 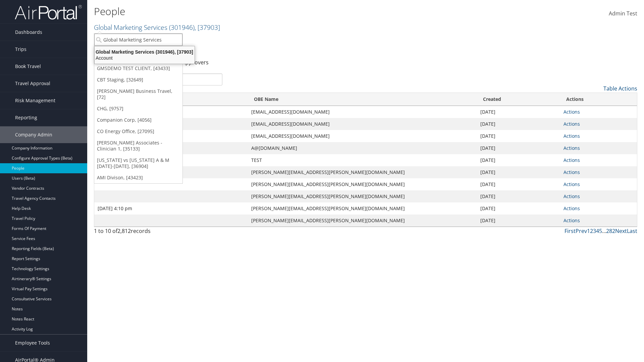 I want to click on span: Dashboards, so click(x=28, y=32).